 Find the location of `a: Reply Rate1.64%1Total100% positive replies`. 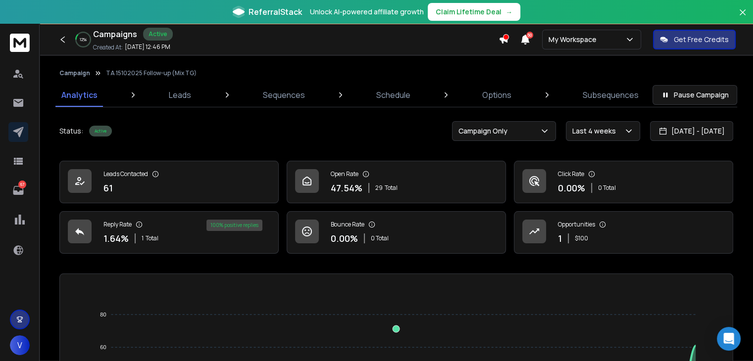

a: Reply Rate1.64%1Total100% positive replies is located at coordinates (169, 233).